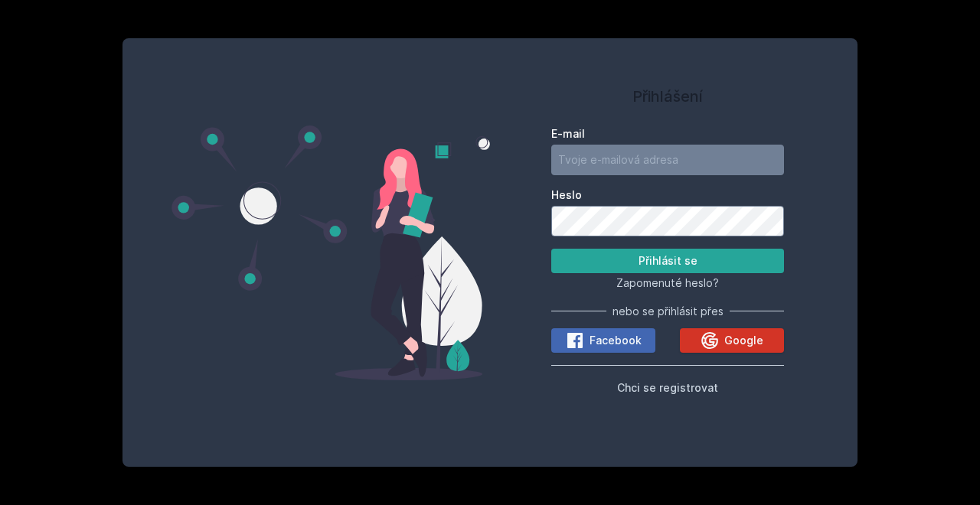  Describe the element at coordinates (667, 195) in the screenshot. I see `label: Heslo` at that location.